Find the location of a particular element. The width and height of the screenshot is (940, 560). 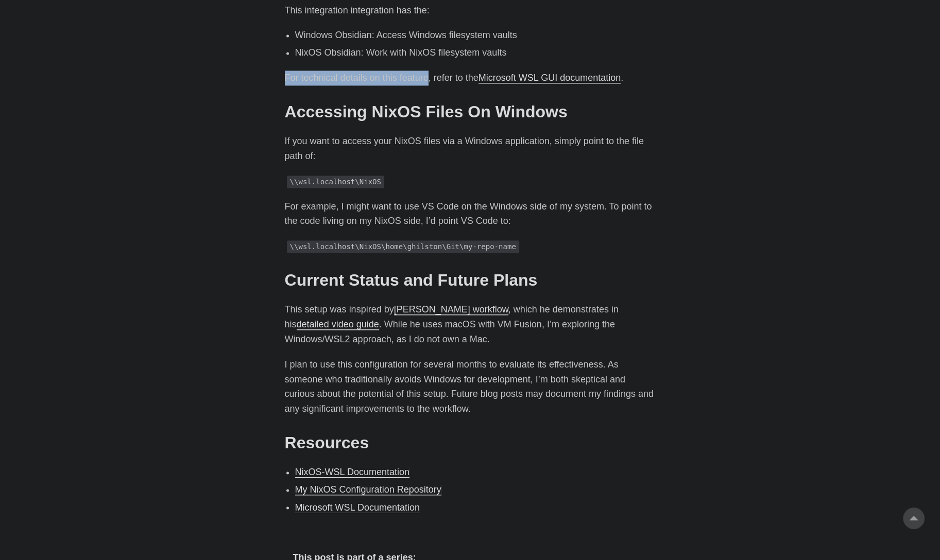

a: go to top is located at coordinates (914, 518).